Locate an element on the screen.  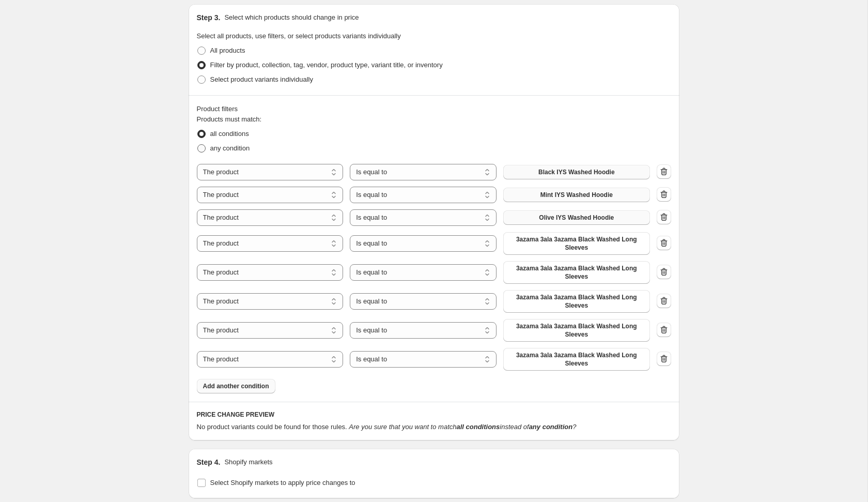
span: Mint IYS Washed Hoodie is located at coordinates (577, 195).